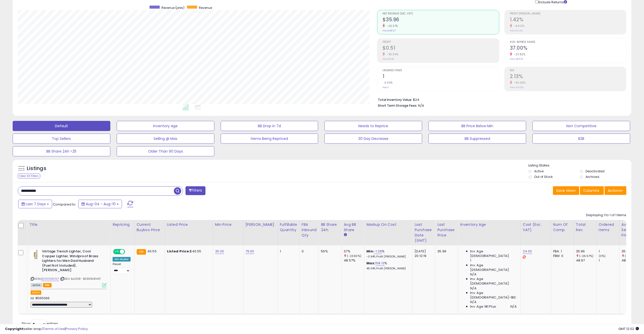 The height and width of the screenshot is (334, 644). Describe the element at coordinates (562, 227) in the screenshot. I see `div: Num of Comp.` at that location.